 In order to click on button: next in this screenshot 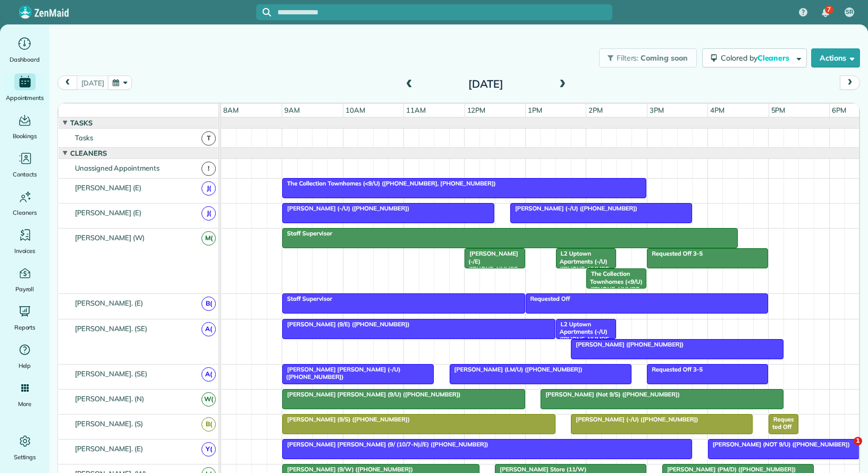, I will do `click(850, 82)`.